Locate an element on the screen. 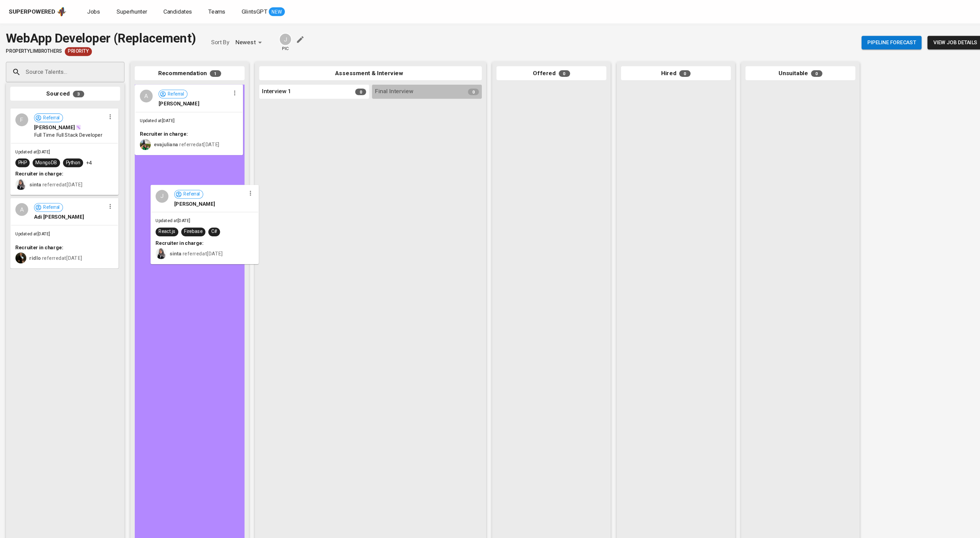 The width and height of the screenshot is (980, 538). span: 3 is located at coordinates (73, 87).